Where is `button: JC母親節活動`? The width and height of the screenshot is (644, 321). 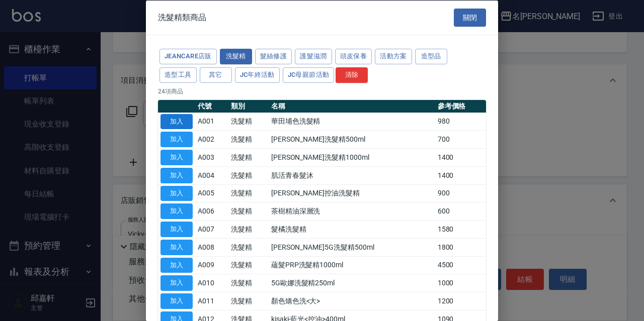 button: JC母親節活動 is located at coordinates (308, 74).